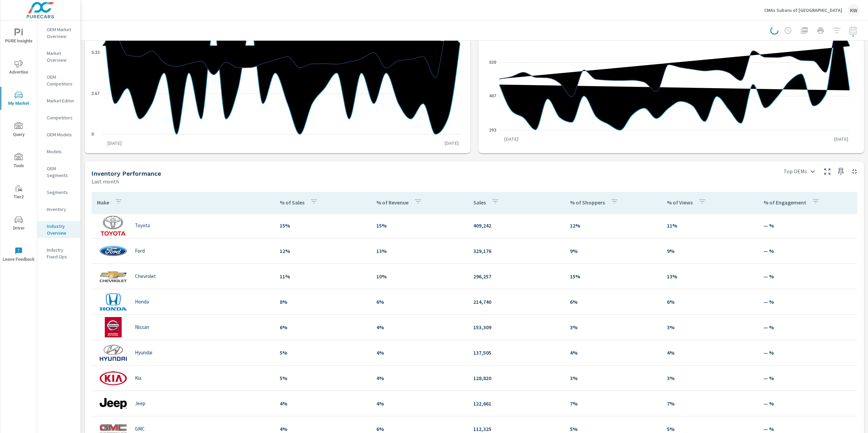 Image resolution: width=868 pixels, height=433 pixels. I want to click on p: Industry Overview, so click(61, 229).